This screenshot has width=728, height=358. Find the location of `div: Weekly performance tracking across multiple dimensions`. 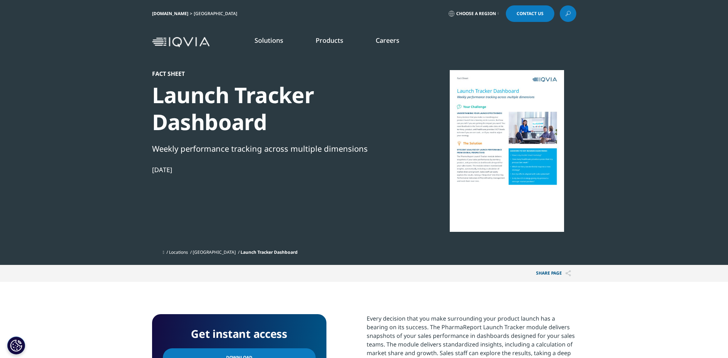

div: Weekly performance tracking across multiple dimensions is located at coordinates (275, 148).